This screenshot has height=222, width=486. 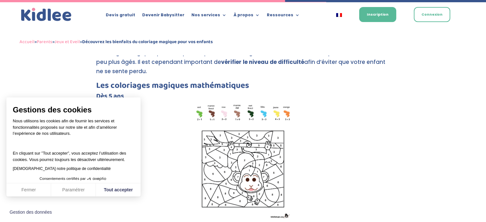 I want to click on button: Paramétrer, so click(x=74, y=190).